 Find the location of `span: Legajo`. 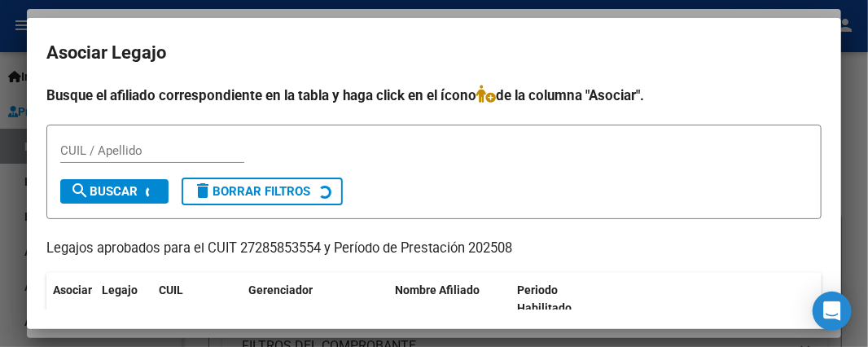

span: Legajo is located at coordinates (120, 290).